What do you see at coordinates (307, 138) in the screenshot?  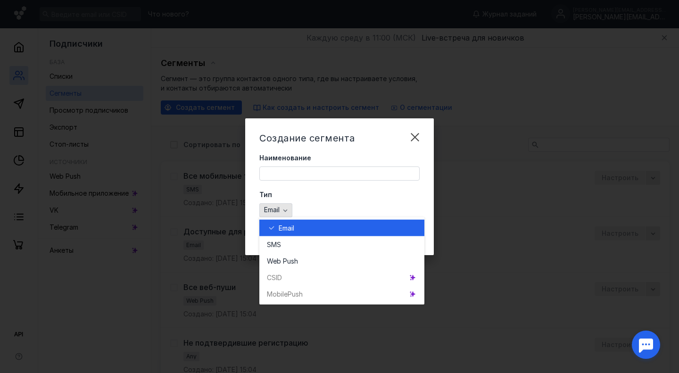 I see `span: Создание сегмента` at bounding box center [307, 138].